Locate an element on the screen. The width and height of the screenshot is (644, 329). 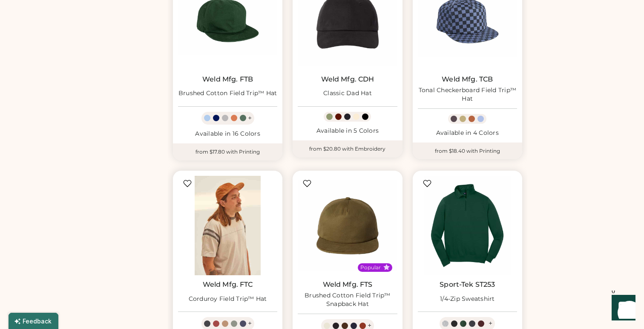
div: Available in 16 Colors is located at coordinates (228, 134).